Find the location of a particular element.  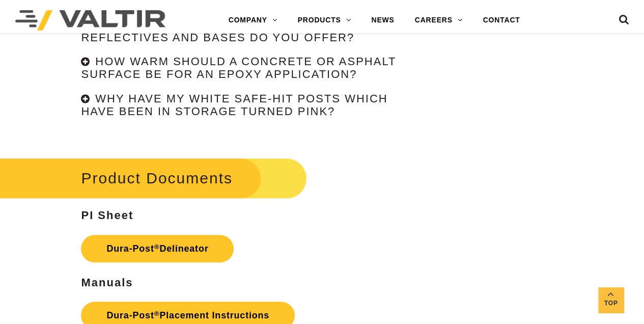

a: PRODUCTS is located at coordinates (324, 20).